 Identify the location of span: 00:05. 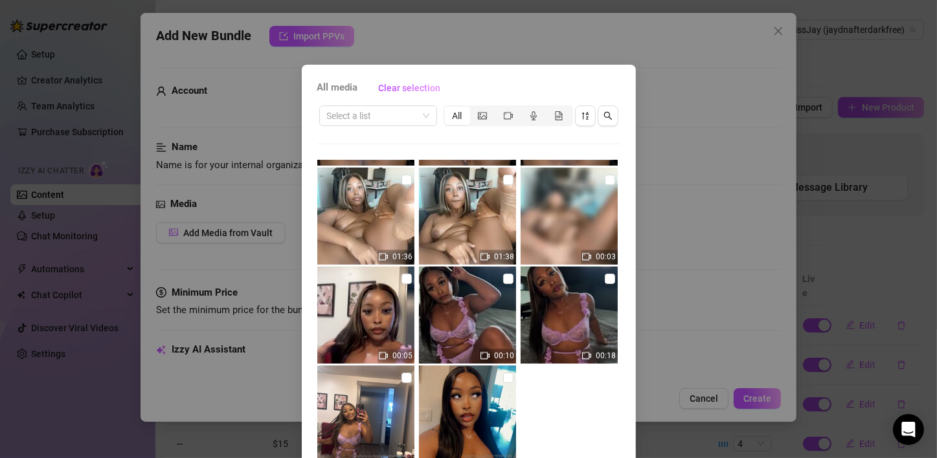
(403, 356).